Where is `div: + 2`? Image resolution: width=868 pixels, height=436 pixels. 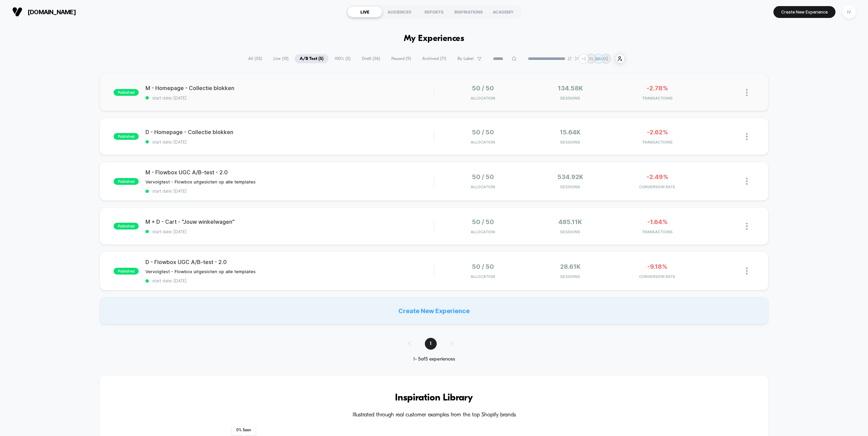 div: + 2 is located at coordinates (583, 58).